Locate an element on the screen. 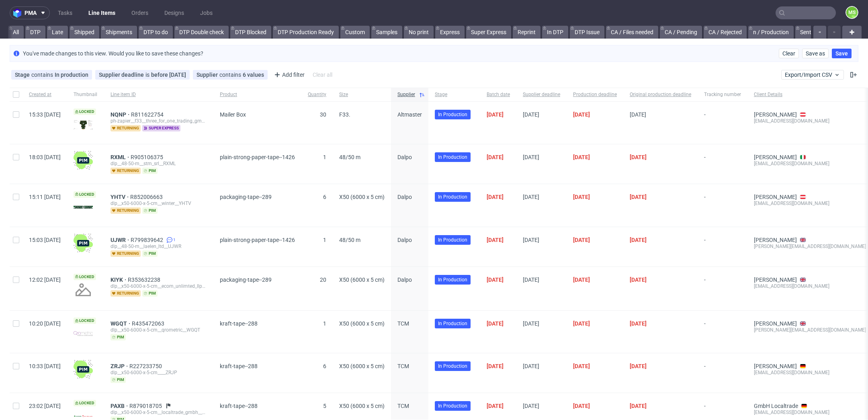 Image resolution: width=868 pixels, height=420 pixels. span: R227233750 is located at coordinates (146, 366).